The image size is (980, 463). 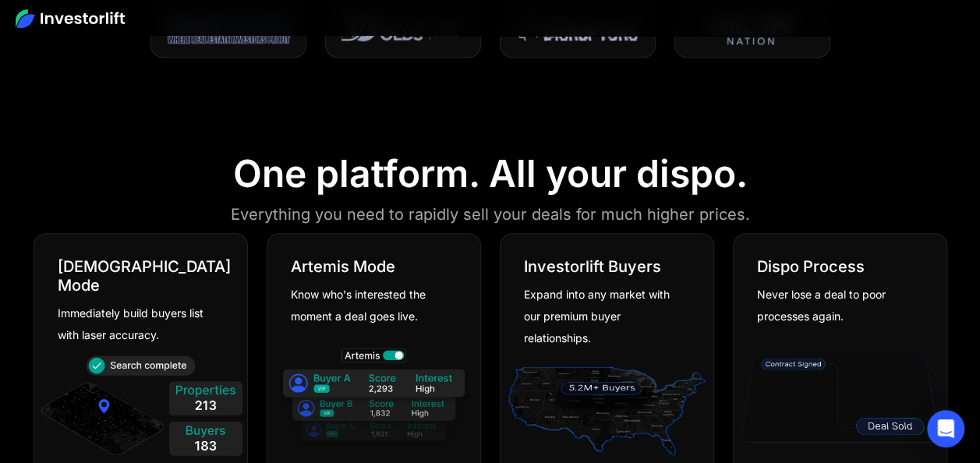 What do you see at coordinates (592, 266) in the screenshot?
I see `div: Investorlift Buyers` at bounding box center [592, 266].